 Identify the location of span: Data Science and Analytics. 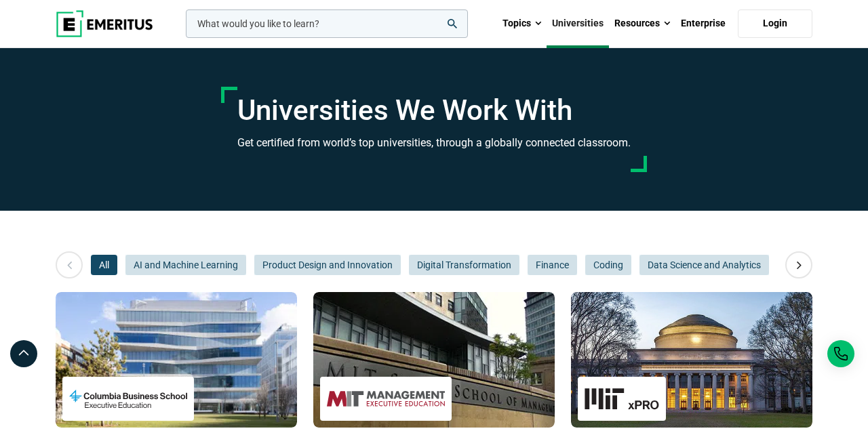
(704, 265).